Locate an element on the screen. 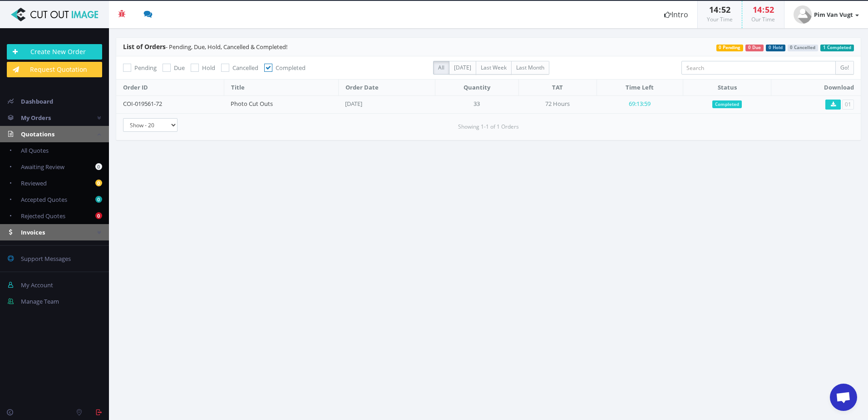 This screenshot has height=420, width=868. span: List of Orders is located at coordinates (145, 46).